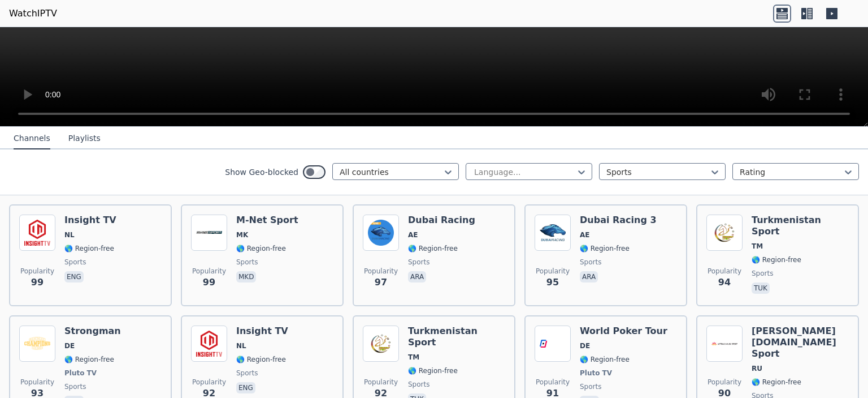 This screenshot has height=398, width=868. I want to click on img: M-Net Sport, so click(209, 233).